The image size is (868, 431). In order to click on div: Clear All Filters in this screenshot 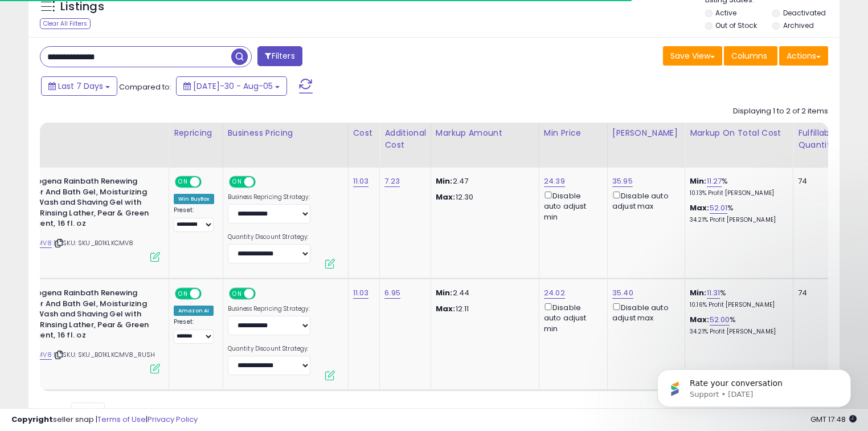, I will do `click(65, 23)`.